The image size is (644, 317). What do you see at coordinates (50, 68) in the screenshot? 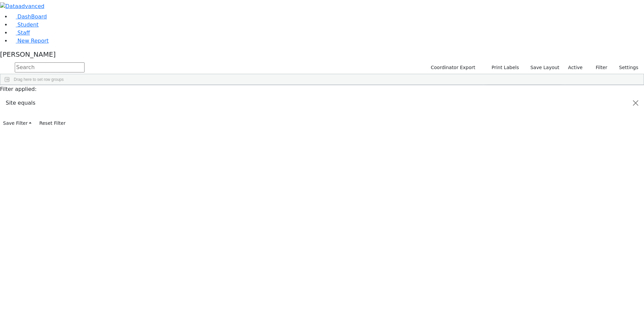
I see `input: Search` at bounding box center [50, 68].